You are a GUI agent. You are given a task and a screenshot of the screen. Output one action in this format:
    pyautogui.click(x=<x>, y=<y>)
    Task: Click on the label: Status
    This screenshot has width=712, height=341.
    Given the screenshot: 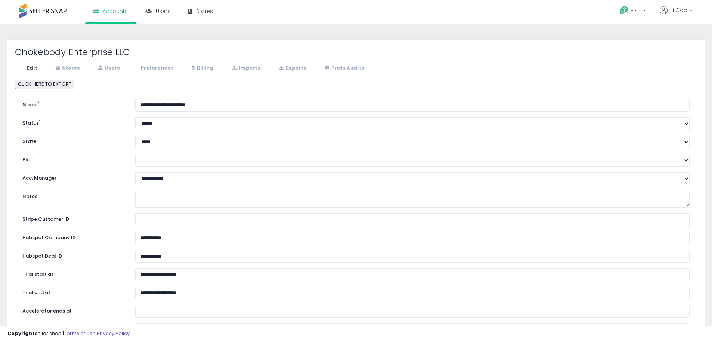 What is the action you would take?
    pyautogui.click(x=73, y=122)
    